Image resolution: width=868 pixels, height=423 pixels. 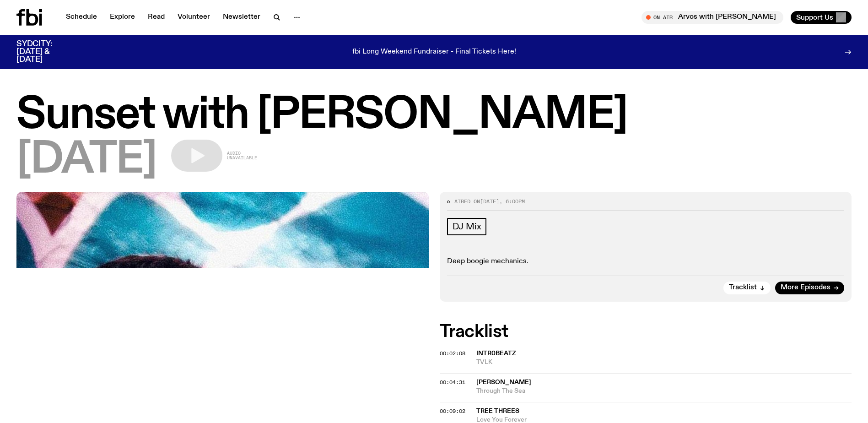 I want to click on span: Tracklist, so click(x=743, y=287).